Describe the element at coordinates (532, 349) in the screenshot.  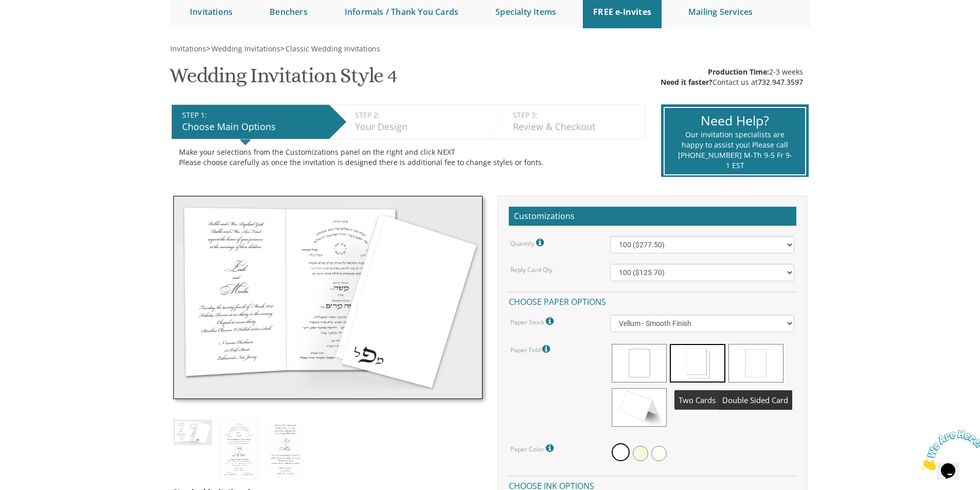
I see `label: Paper Fold` at that location.